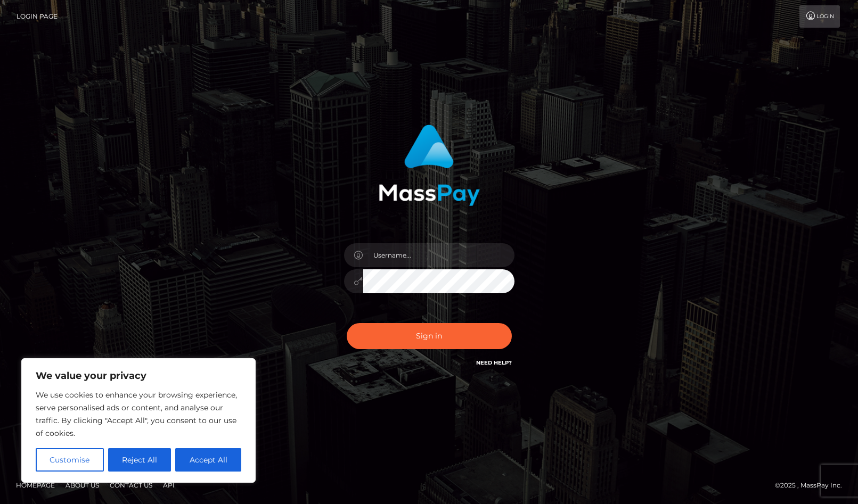  I want to click on a: Contact Us, so click(131, 485).